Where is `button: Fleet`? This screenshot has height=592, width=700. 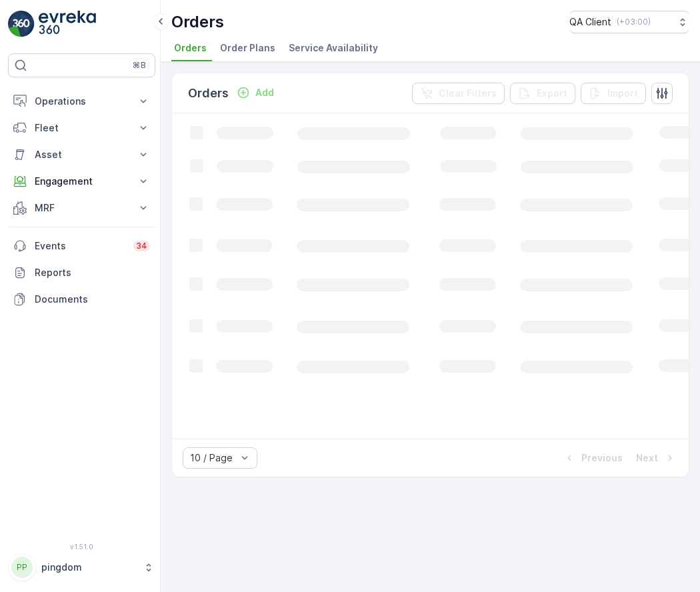 button: Fleet is located at coordinates (81, 128).